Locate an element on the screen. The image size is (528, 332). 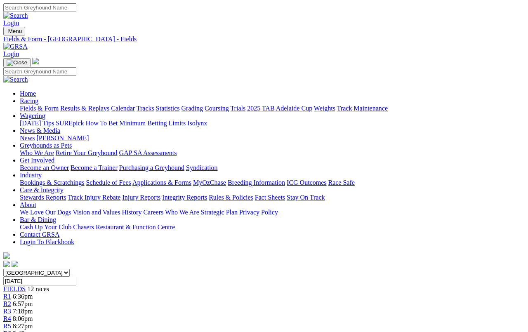
a: Trials is located at coordinates (237, 108).